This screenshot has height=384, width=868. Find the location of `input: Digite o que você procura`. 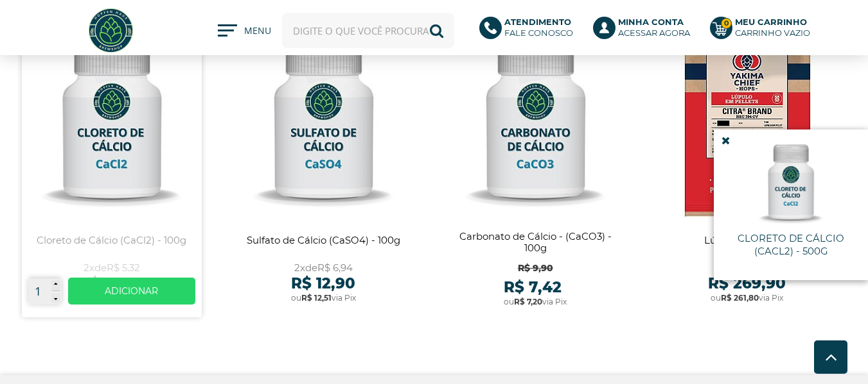

input: Digite o que você procura is located at coordinates (368, 30).